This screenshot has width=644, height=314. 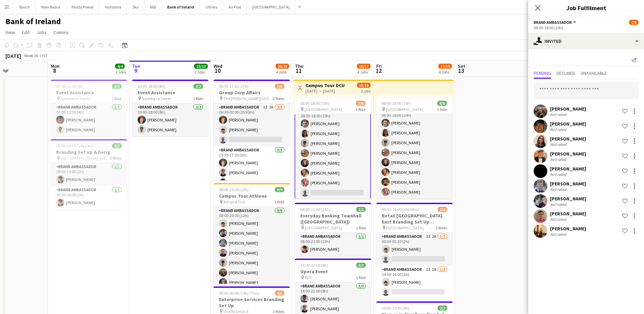 I want to click on h3: Job Fulfilment, so click(x=586, y=8).